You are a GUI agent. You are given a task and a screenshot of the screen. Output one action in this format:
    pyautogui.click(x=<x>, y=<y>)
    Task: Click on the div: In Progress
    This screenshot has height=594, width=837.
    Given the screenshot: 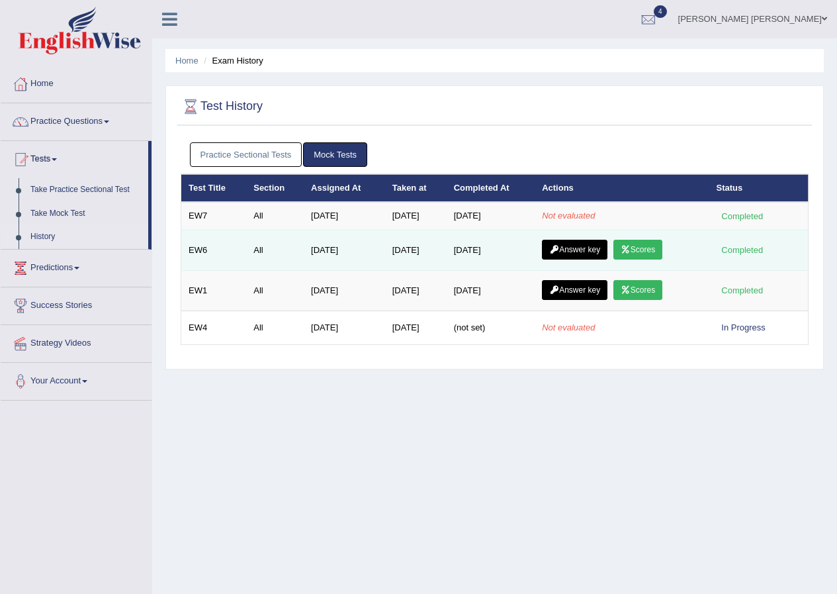 What is the action you would take?
    pyautogui.click(x=744, y=327)
    